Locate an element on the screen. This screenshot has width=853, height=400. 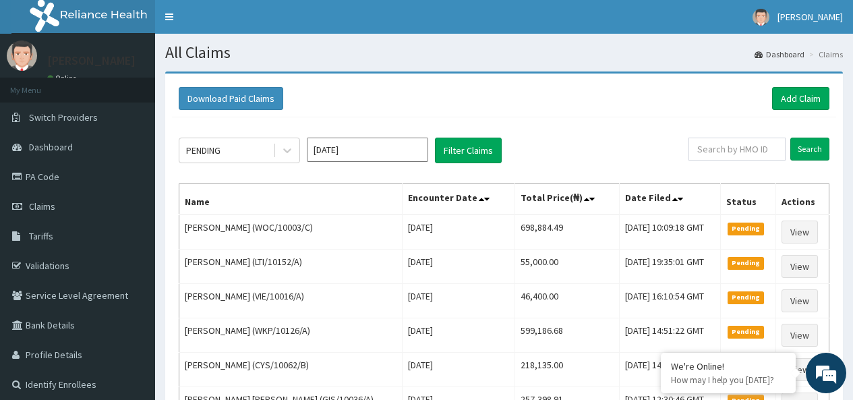
span: Switch Providers is located at coordinates (63, 117).